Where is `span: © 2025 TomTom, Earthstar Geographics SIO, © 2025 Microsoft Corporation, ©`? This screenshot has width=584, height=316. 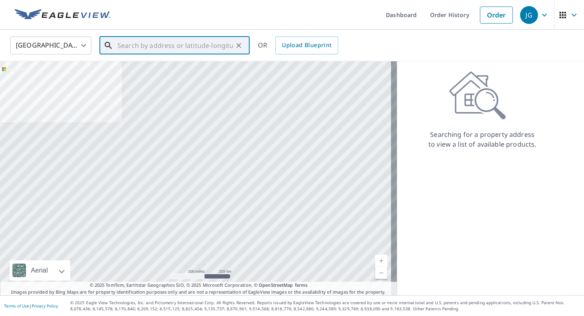 span: © 2025 TomTom, Earthstar Geographics SIO, © 2025 Microsoft Corporation, © is located at coordinates (199, 285).